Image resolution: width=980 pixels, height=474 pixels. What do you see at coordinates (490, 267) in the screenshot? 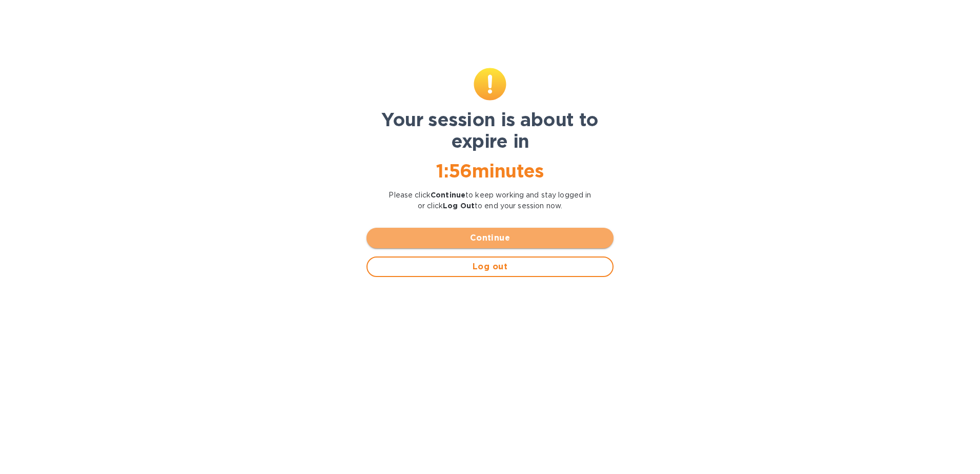
I see `span: Log out` at bounding box center [490, 267].